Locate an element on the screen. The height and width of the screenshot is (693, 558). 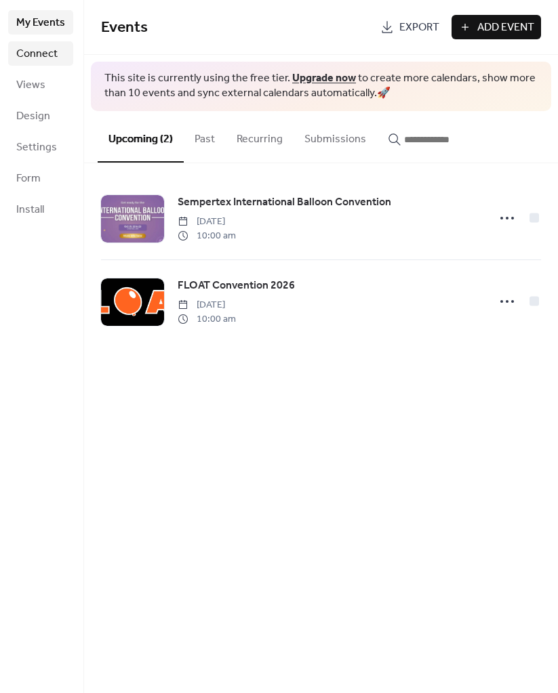
button: Add Event is located at coordinates (496, 27).